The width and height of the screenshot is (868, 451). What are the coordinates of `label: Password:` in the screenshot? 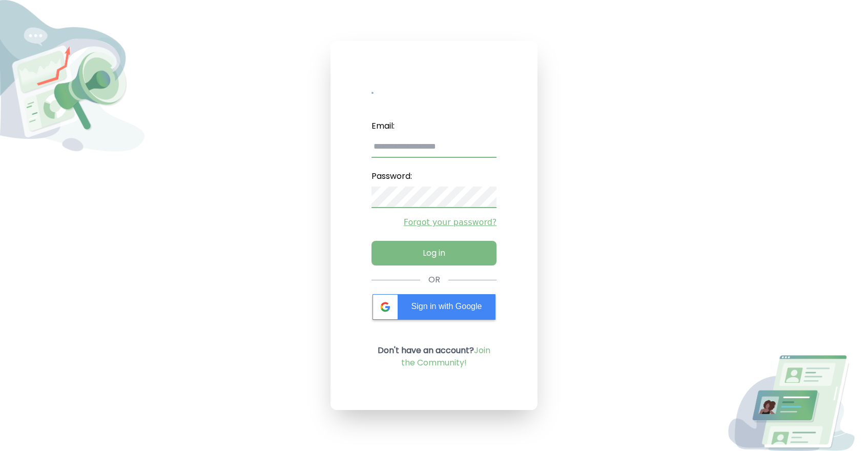 It's located at (434, 176).